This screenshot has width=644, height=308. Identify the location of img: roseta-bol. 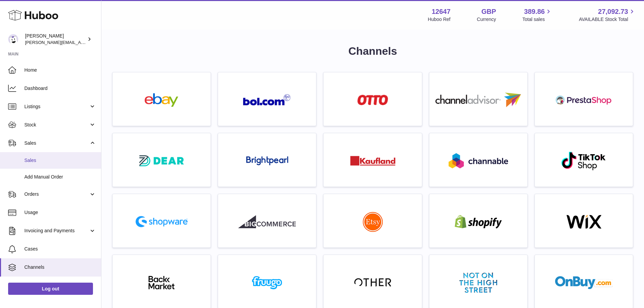
(267, 99).